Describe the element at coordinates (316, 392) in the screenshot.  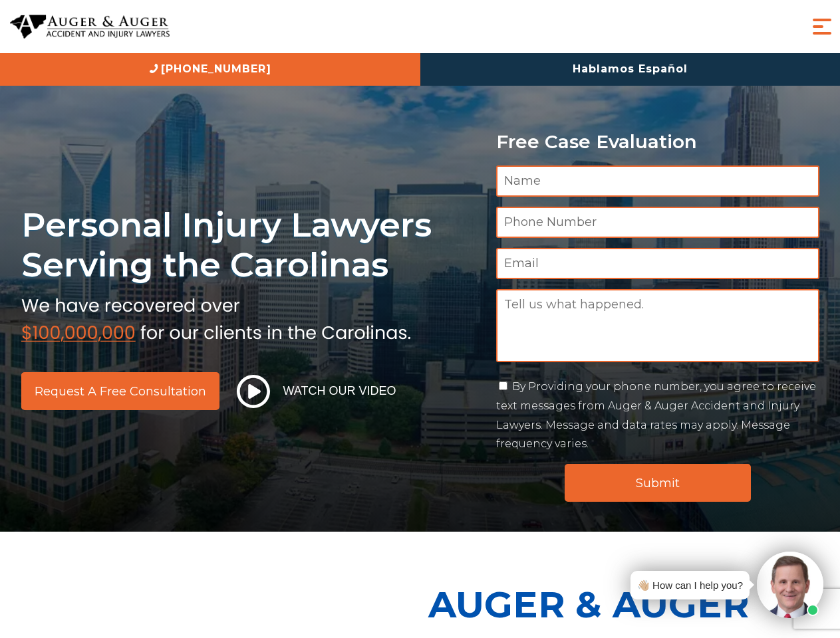
I see `button: Watch Our Video` at that location.